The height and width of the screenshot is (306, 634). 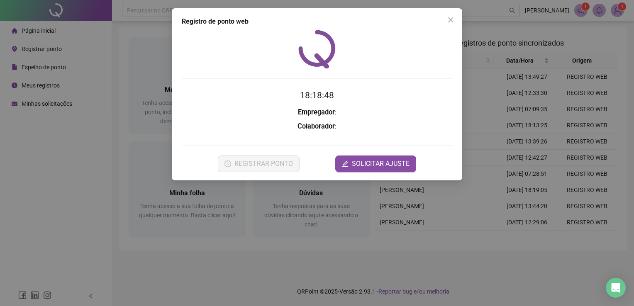 I want to click on span: edit, so click(x=345, y=164).